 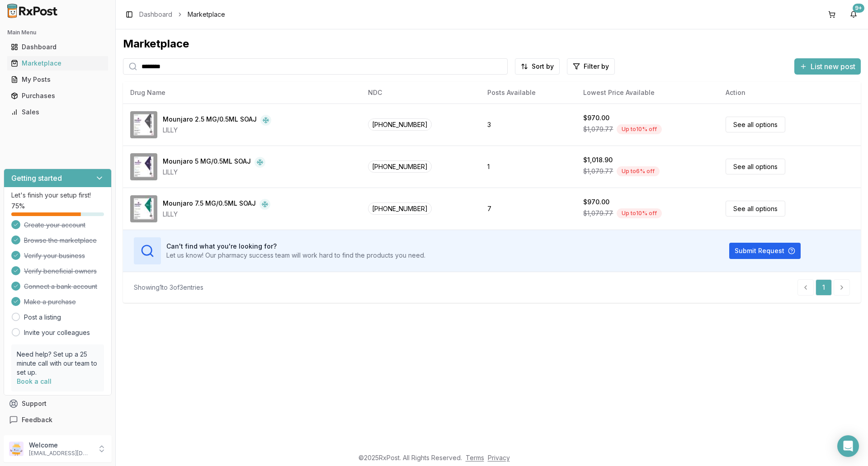 I want to click on div: $1,018.90, so click(x=597, y=160).